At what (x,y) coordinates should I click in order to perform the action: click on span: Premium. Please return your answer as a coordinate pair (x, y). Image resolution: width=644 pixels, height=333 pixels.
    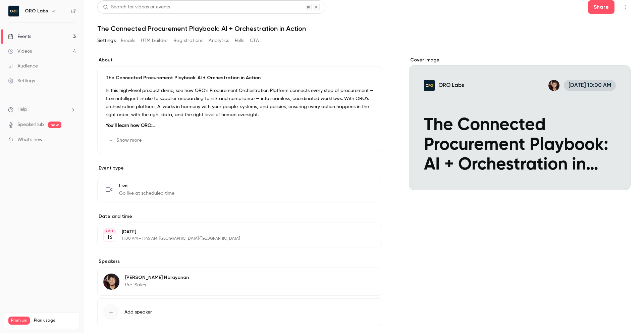
    Looking at the image, I should click on (19, 321).